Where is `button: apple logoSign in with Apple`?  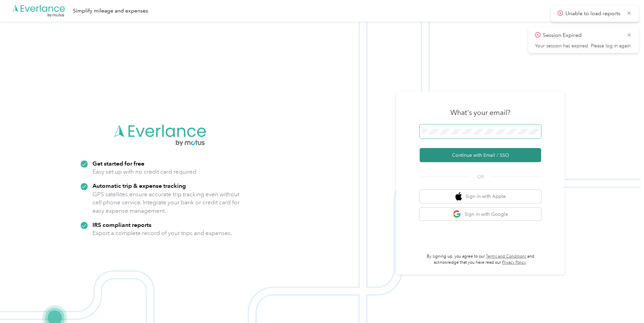 button: apple logoSign in with Apple is located at coordinates (480, 196).